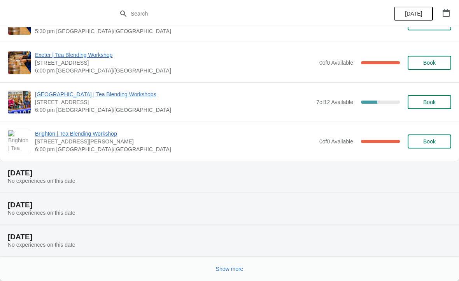 This screenshot has width=459, height=281. Describe the element at coordinates (175, 55) in the screenshot. I see `span: Exeter | Tea Blending Workshop` at that location.